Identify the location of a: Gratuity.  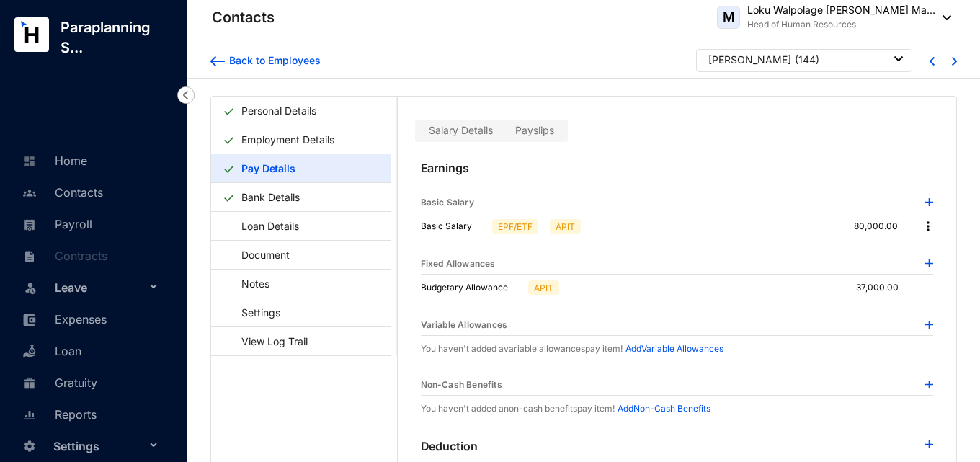
(58, 383).